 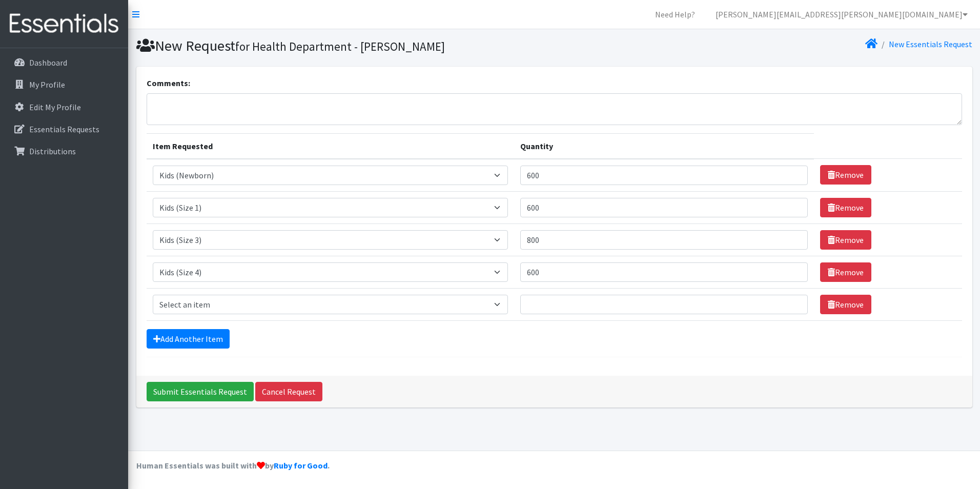 I want to click on label: Comments:, so click(x=168, y=83).